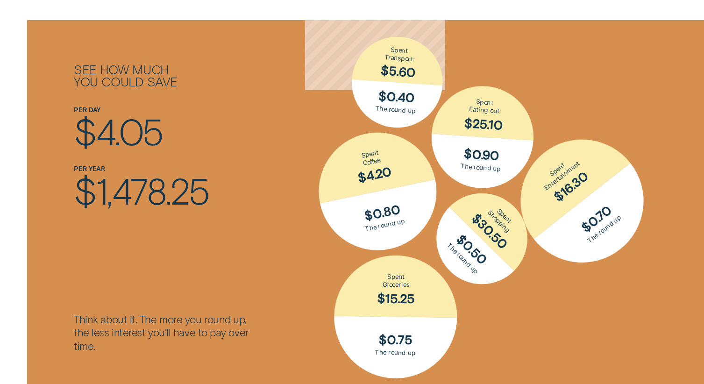  What do you see at coordinates (87, 109) in the screenshot?
I see `label: Per day` at bounding box center [87, 109].